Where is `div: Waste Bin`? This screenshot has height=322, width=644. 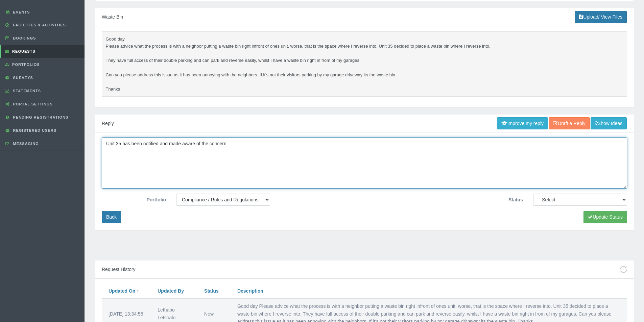 div: Waste Bin is located at coordinates (365, 18).